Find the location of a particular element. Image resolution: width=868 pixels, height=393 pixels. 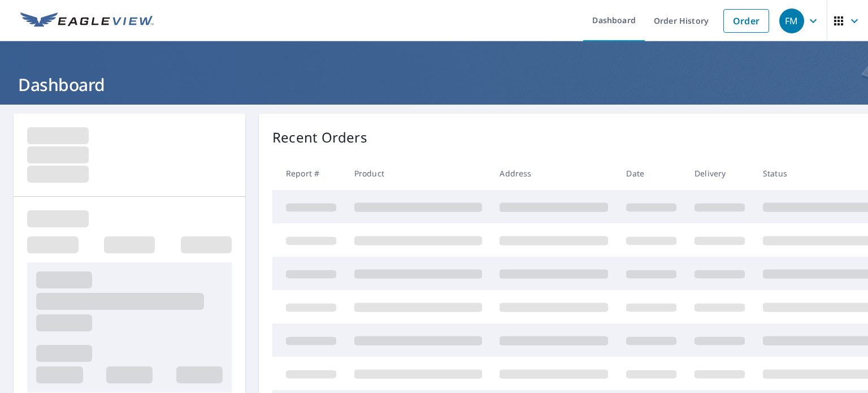

th: Report # is located at coordinates (309, 173).